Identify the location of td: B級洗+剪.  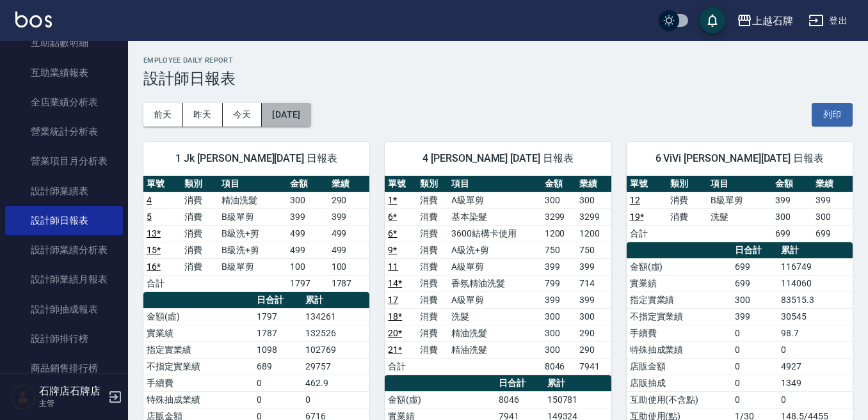
(252, 250).